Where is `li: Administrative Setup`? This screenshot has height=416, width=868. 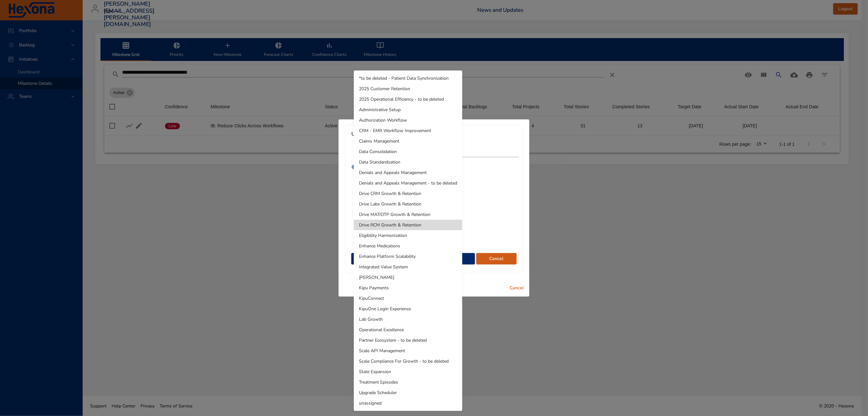 li: Administrative Setup is located at coordinates (408, 109).